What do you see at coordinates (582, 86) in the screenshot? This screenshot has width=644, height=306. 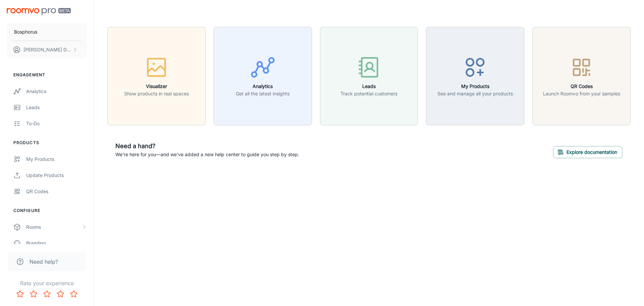 I see `h6: QR Codes` at bounding box center [582, 86].